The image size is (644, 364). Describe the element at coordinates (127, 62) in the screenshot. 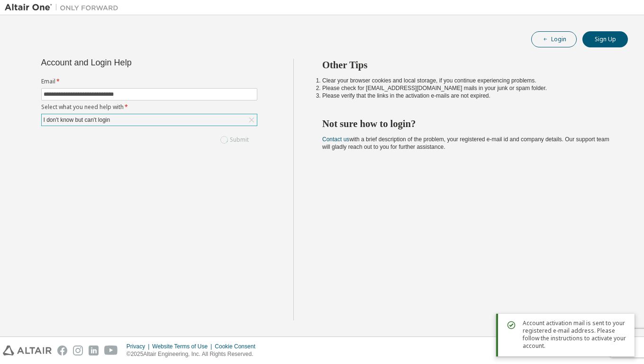

I see `div: Account and Login Help` at that location.